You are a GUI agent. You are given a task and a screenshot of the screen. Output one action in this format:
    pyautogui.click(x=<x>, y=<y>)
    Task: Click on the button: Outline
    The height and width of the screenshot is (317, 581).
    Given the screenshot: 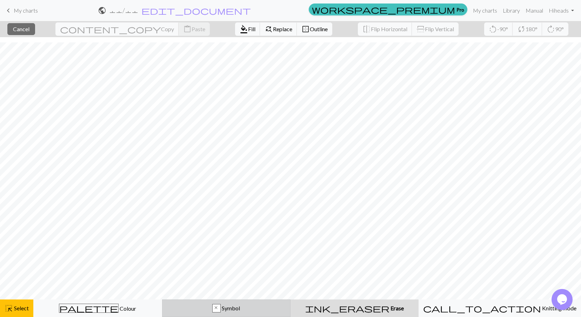 What is the action you would take?
    pyautogui.click(x=314, y=29)
    